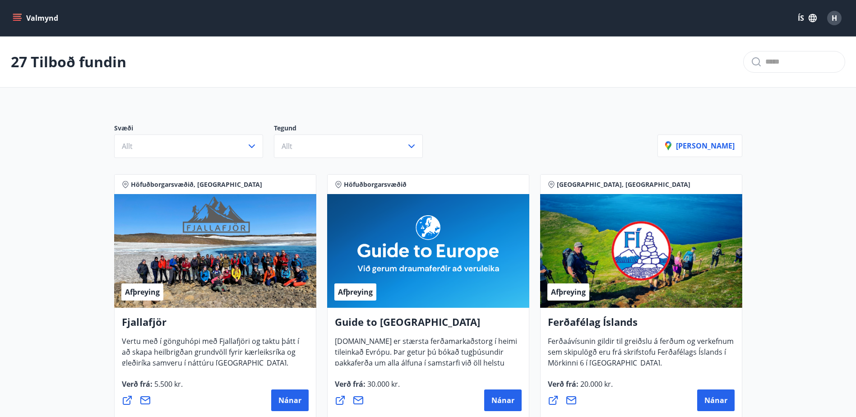  Describe the element at coordinates (383, 384) in the screenshot. I see `span: 30.000 kr.` at that location.